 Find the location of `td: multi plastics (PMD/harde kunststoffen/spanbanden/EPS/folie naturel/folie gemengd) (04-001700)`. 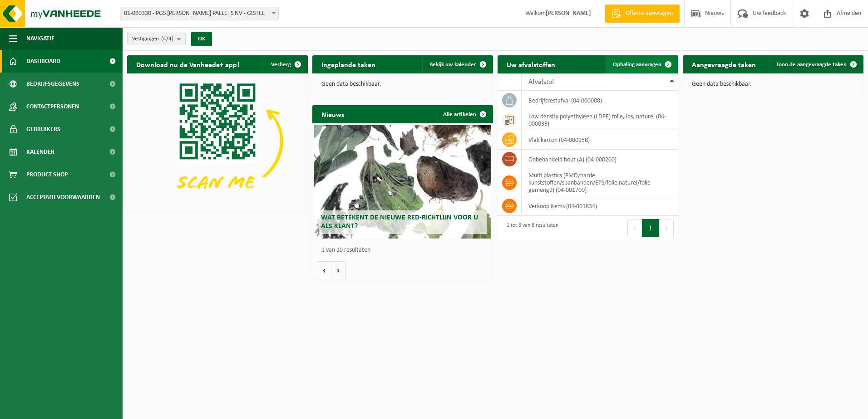

td: multi plastics (PMD/harde kunststoffen/spanbanden/EPS/folie naturel/folie gemengd) (04-001700) is located at coordinates (600, 183).